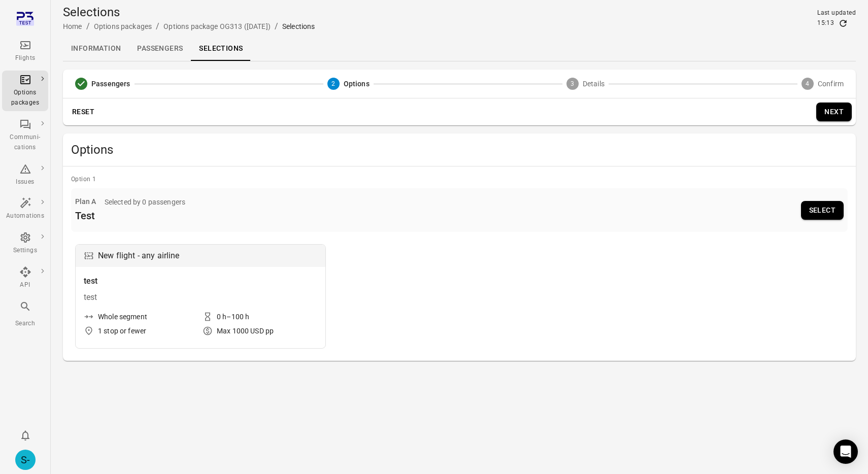 The height and width of the screenshot is (474, 868). Describe the element at coordinates (96, 49) in the screenshot. I see `a: Information` at that location.